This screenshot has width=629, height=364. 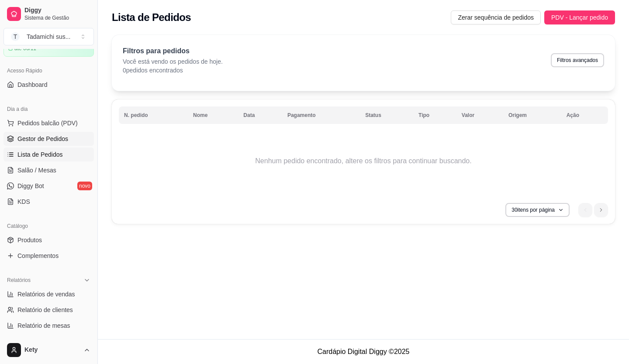 What do you see at coordinates (213, 115) in the screenshot?
I see `th: Nome` at bounding box center [213, 115].